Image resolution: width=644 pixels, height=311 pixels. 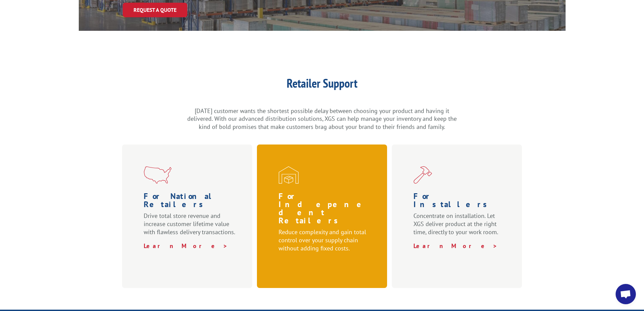 I want to click on img: XGS_Icon_SMBFlooringRetailer_Red, so click(x=289, y=175).